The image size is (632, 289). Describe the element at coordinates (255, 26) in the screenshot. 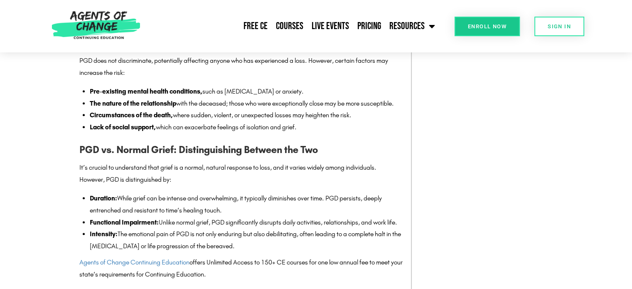

I see `a: Free CE` at that location.